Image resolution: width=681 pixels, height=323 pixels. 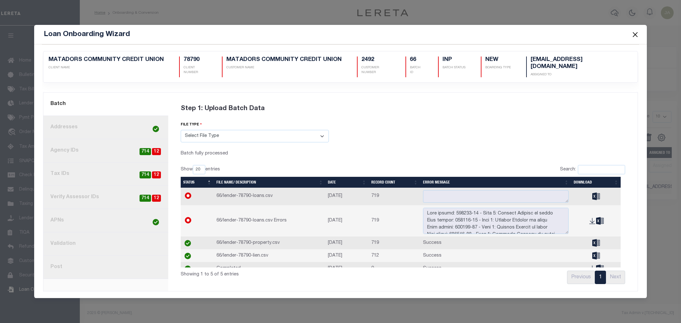 What do you see at coordinates (255, 154) in the screenshot?
I see `div: Batch fully processed` at bounding box center [255, 154].